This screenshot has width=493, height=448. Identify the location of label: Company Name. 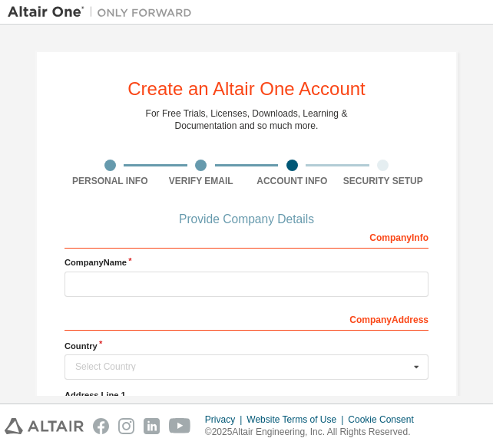
(247, 263).